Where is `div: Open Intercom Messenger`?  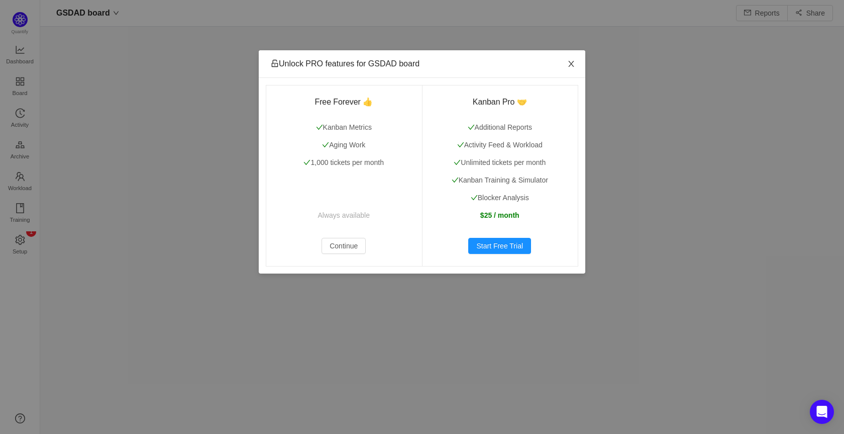
div: Open Intercom Messenger is located at coordinates (822, 412).